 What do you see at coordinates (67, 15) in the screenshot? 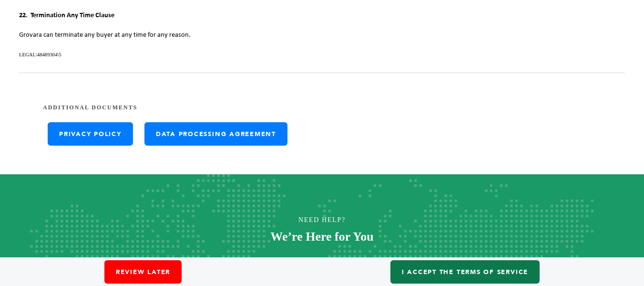
I see `span: 22. Termination Any Time Clause` at bounding box center [67, 15].